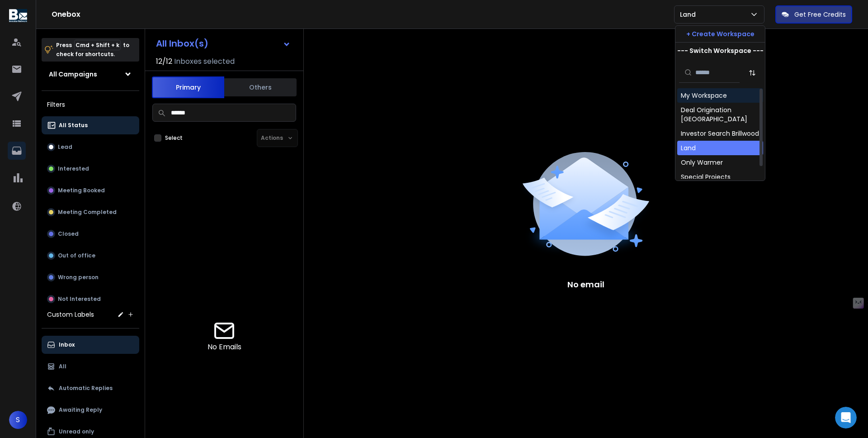 Image resolution: width=868 pixels, height=438 pixels. I want to click on button: Send a message…, so click(162, 300).